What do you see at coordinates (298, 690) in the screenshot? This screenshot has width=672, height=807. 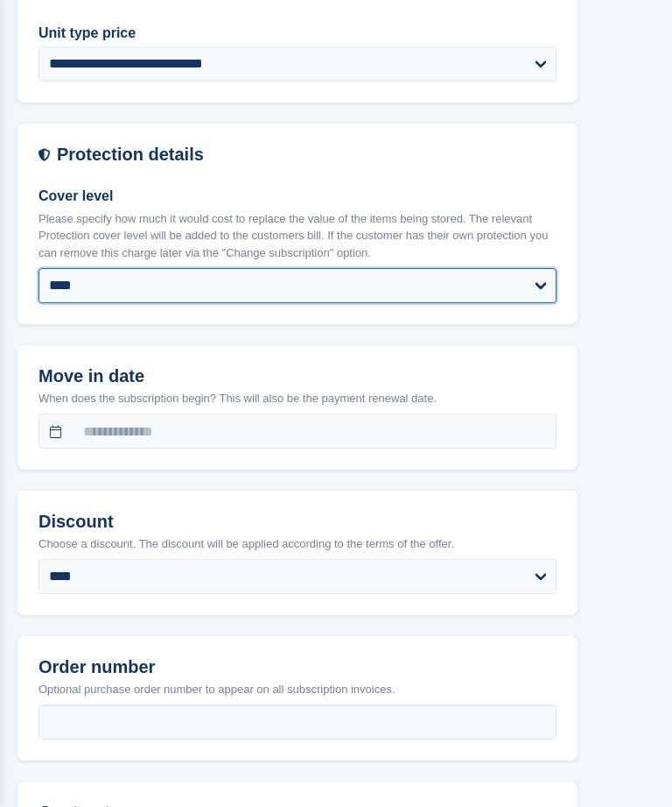 I see `p: Optional purchase order number to appear on all subscription invoices.` at bounding box center [298, 690].